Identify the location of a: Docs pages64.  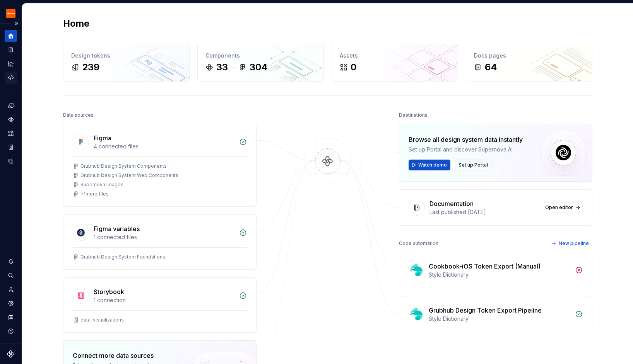
(529, 62).